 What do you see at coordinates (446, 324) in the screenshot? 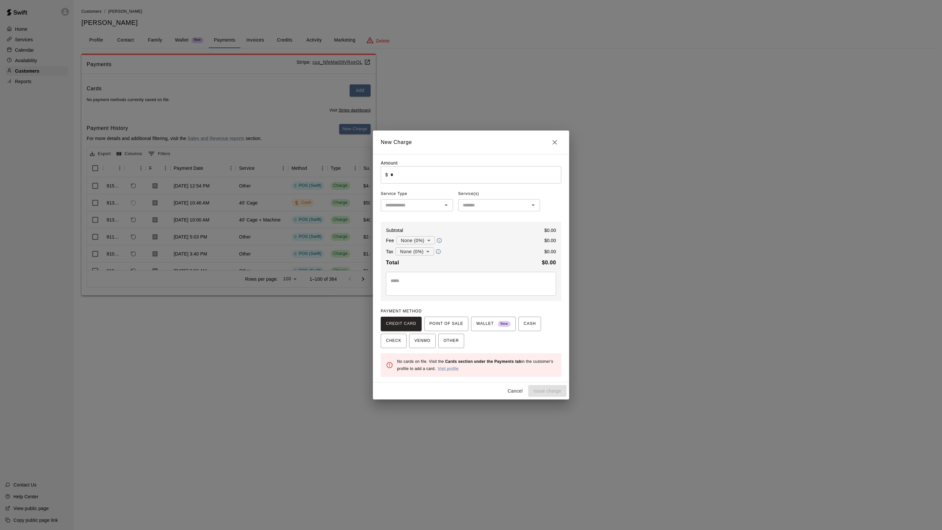
I see `button: POINT OF SALE` at bounding box center [446, 324].